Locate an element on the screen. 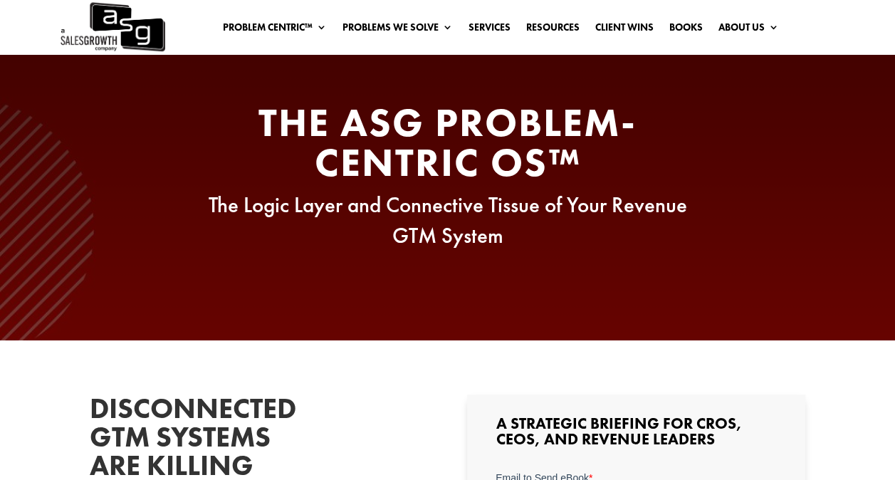 This screenshot has height=480, width=895. a: Resources is located at coordinates (552, 30).